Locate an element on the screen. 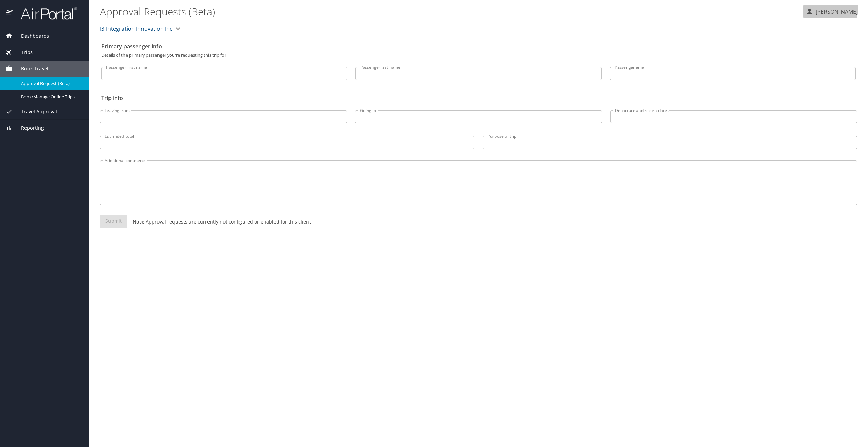 This screenshot has width=868, height=447. span: Book/Manage Online Trips is located at coordinates (51, 96).